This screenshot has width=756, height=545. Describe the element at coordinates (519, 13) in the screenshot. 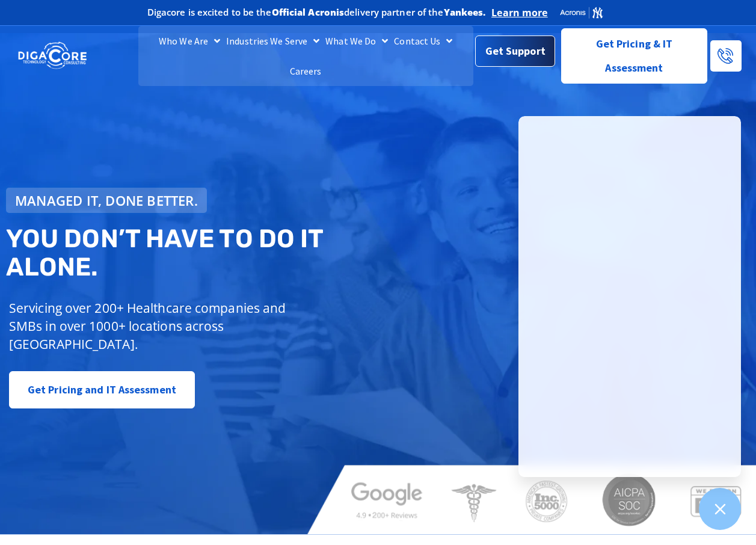

I see `span: Learn more` at that location.